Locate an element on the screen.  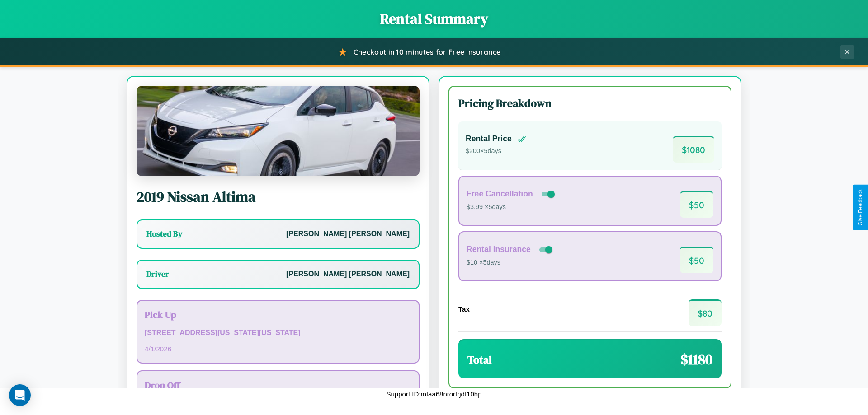
div: Give Feedback is located at coordinates (860, 207).